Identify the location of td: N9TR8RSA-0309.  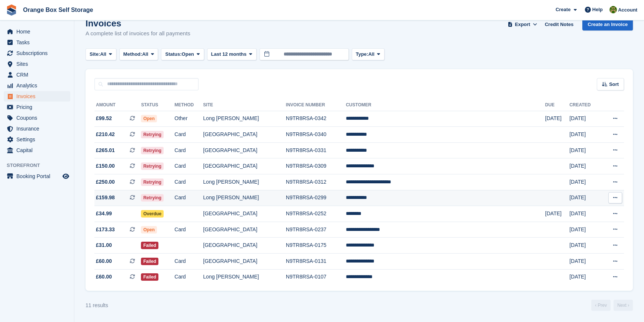
(316, 166).